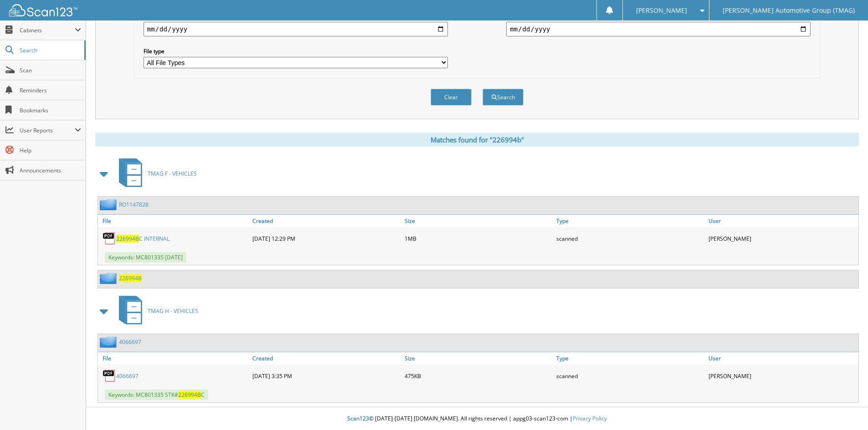 The width and height of the screenshot is (868, 430). I want to click on label: File type, so click(295, 51).